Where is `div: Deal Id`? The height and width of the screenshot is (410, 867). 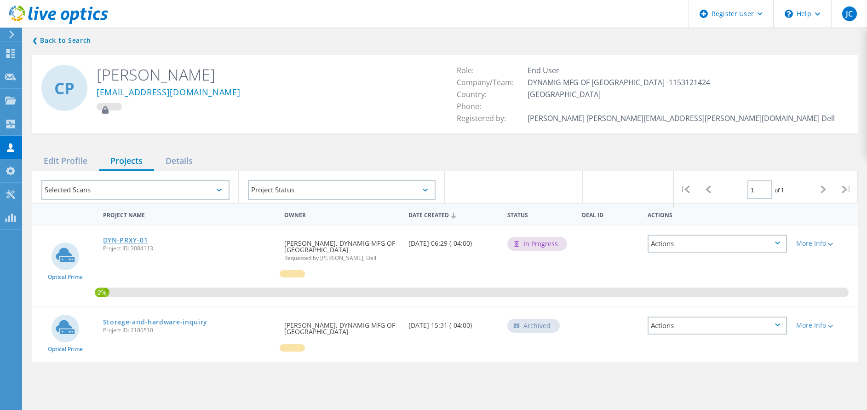 div: Deal Id is located at coordinates (611, 214).